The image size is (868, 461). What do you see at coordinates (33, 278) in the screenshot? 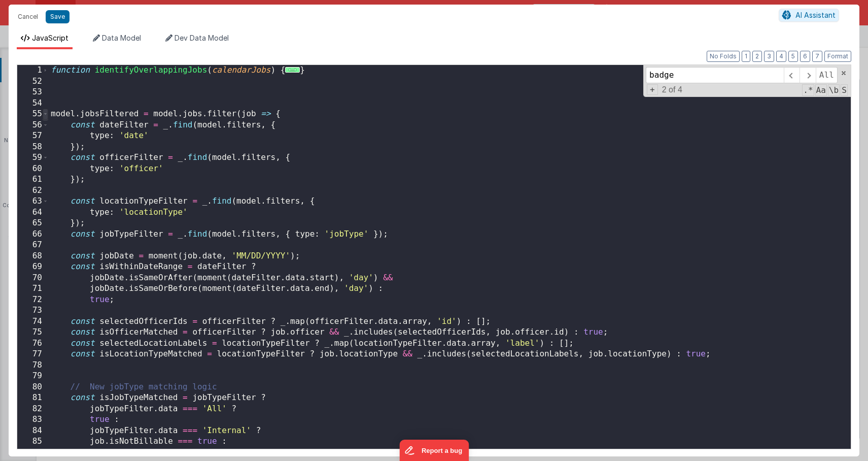
I see `div: 70` at bounding box center [33, 278].